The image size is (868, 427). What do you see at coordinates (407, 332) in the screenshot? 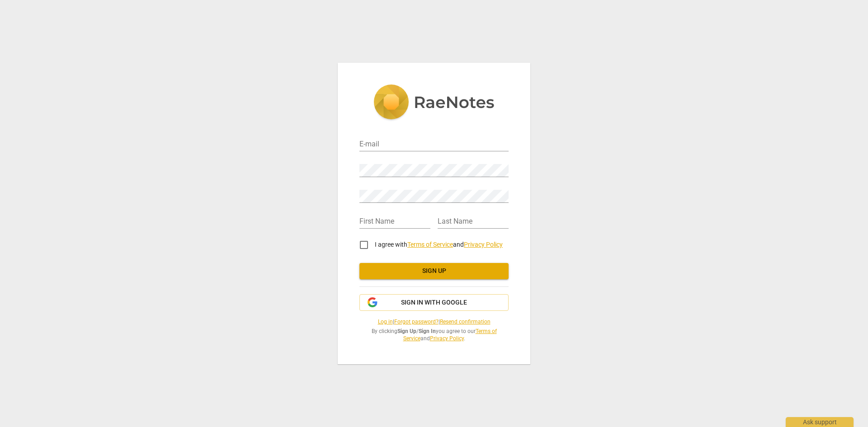
I see `b: Sign Up` at bounding box center [407, 332].